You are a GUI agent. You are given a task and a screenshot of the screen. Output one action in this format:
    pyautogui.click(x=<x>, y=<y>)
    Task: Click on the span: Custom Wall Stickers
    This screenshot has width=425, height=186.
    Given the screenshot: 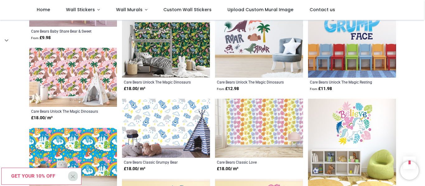 What is the action you would take?
    pyautogui.click(x=187, y=10)
    